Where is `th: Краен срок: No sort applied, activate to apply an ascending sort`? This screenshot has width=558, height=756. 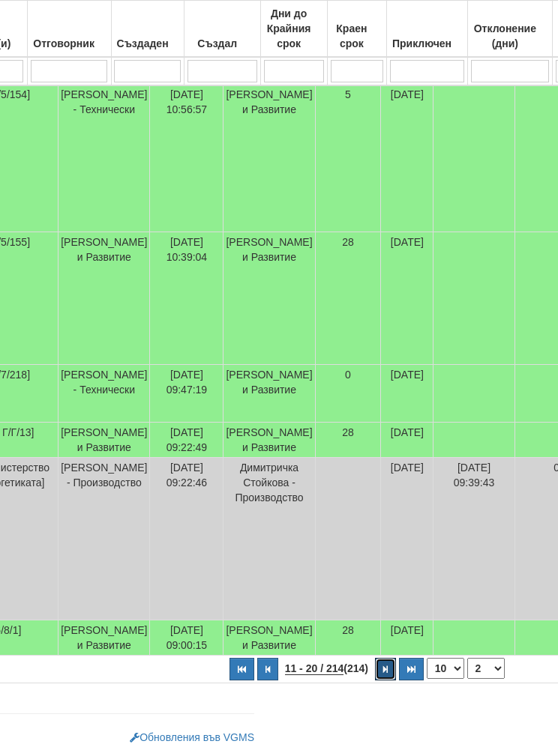 th: Краен срок: No sort applied, activate to apply an ascending sort is located at coordinates (357, 29).